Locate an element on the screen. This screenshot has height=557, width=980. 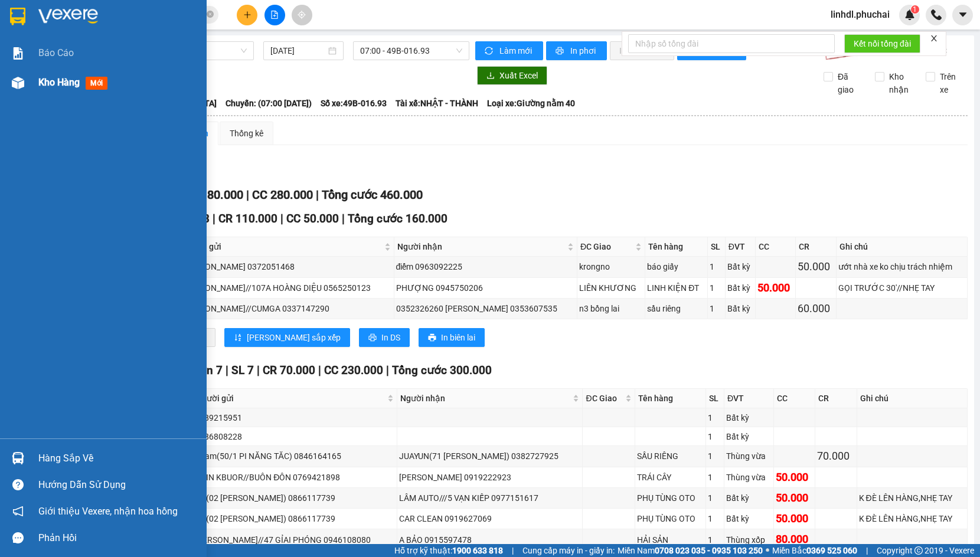
span: CR 110.000 is located at coordinates (248, 219).